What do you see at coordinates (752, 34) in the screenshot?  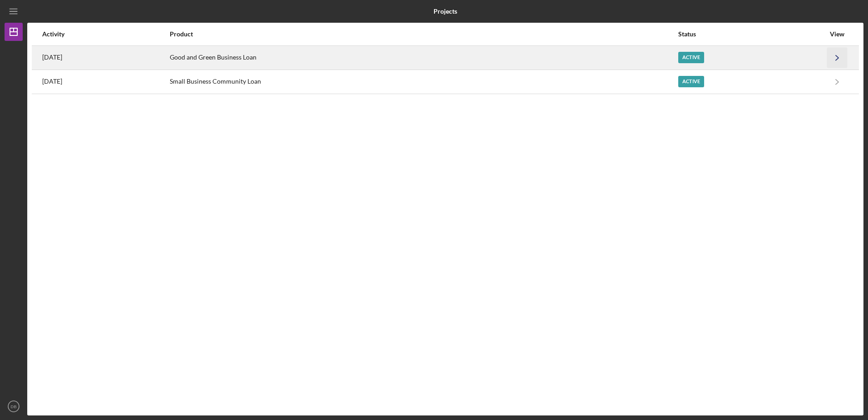 I see `div: Status` at bounding box center [752, 34].